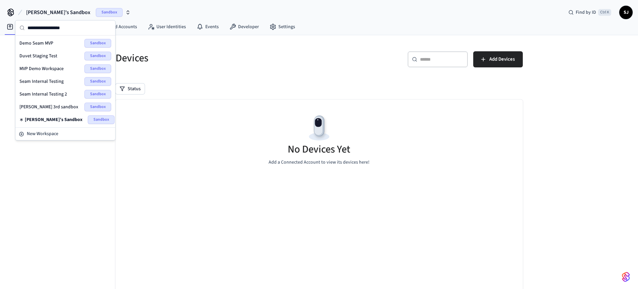 The image size is (638, 289). I want to click on a: Developer, so click(244, 27).